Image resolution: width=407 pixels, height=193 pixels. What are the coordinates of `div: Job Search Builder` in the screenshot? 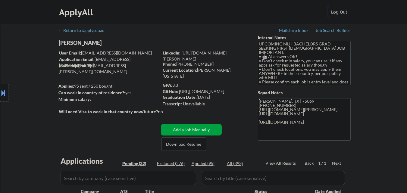 It's located at (333, 30).